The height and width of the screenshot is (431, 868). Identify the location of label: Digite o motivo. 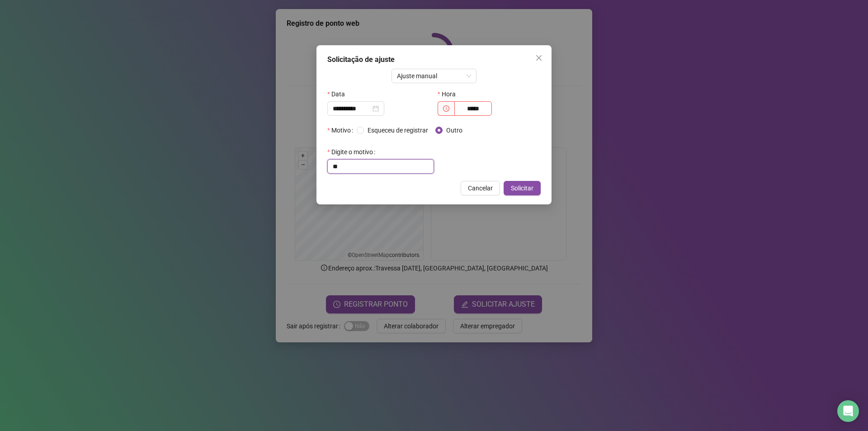
(353, 152).